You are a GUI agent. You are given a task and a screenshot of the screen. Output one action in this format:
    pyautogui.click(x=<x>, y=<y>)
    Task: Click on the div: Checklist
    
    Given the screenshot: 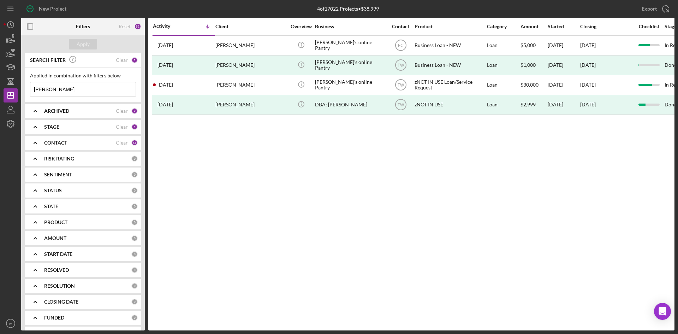 What is the action you would take?
    pyautogui.click(x=649, y=27)
    